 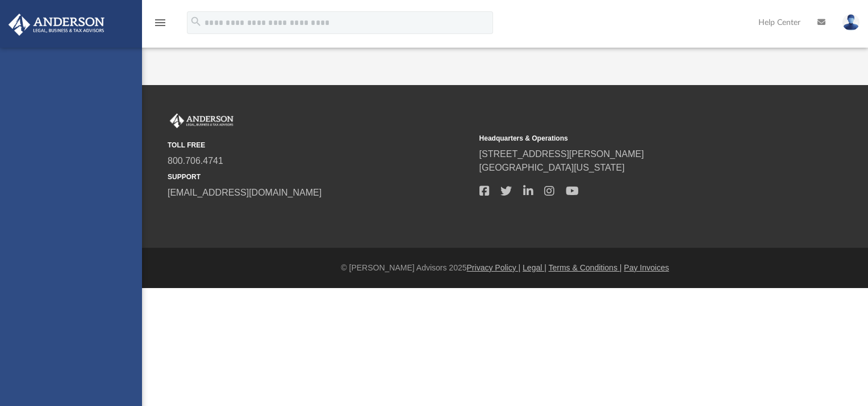 I want to click on a: menu, so click(x=160, y=26).